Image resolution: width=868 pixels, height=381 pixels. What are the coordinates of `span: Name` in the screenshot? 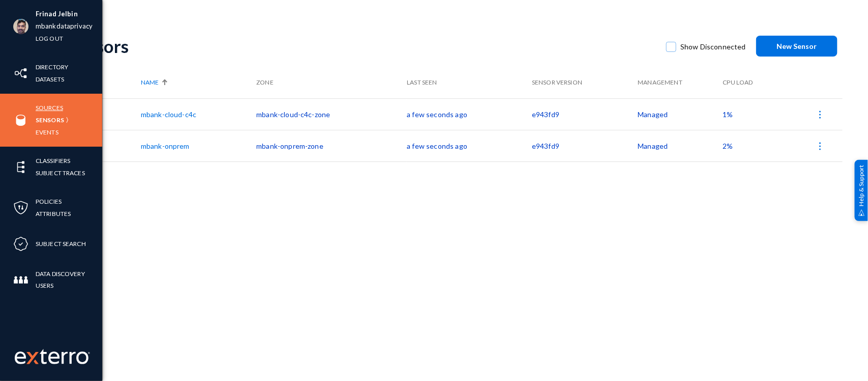 It's located at (150, 83).